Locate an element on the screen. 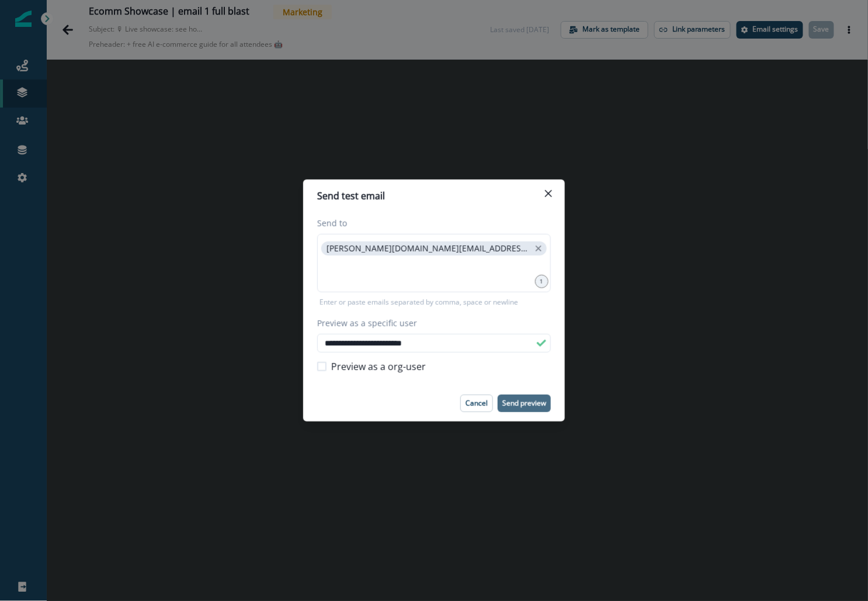  label: Preview as a specific user is located at coordinates (431, 322).